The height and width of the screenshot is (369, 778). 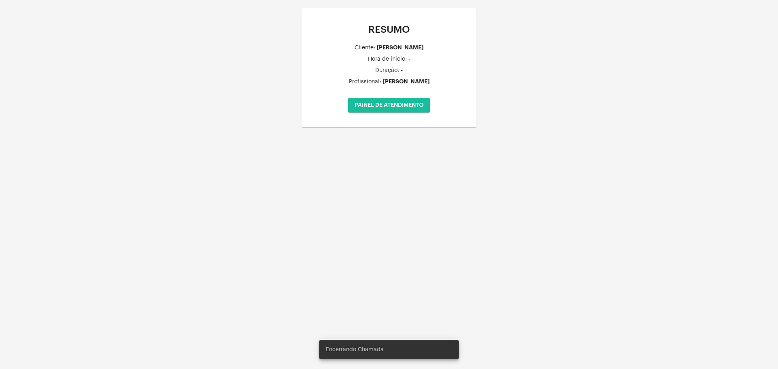 I want to click on div: Profissional:, so click(x=365, y=82).